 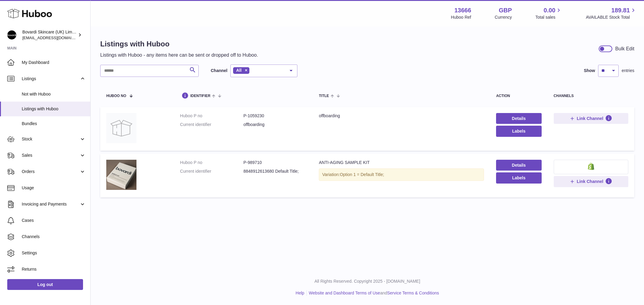 What do you see at coordinates (45, 285) in the screenshot?
I see `a: Log out` at bounding box center [45, 285].